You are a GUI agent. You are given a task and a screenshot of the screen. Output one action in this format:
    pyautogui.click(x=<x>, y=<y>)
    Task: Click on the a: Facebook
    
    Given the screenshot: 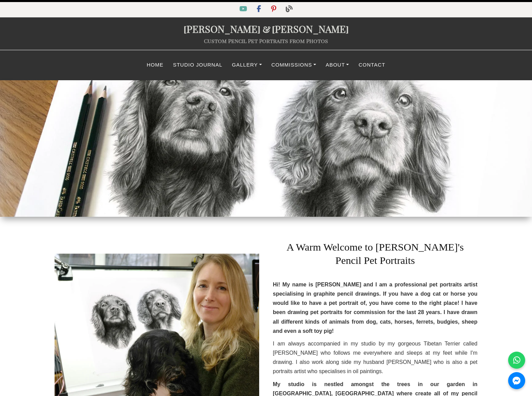 What is the action you would take?
    pyautogui.click(x=260, y=10)
    